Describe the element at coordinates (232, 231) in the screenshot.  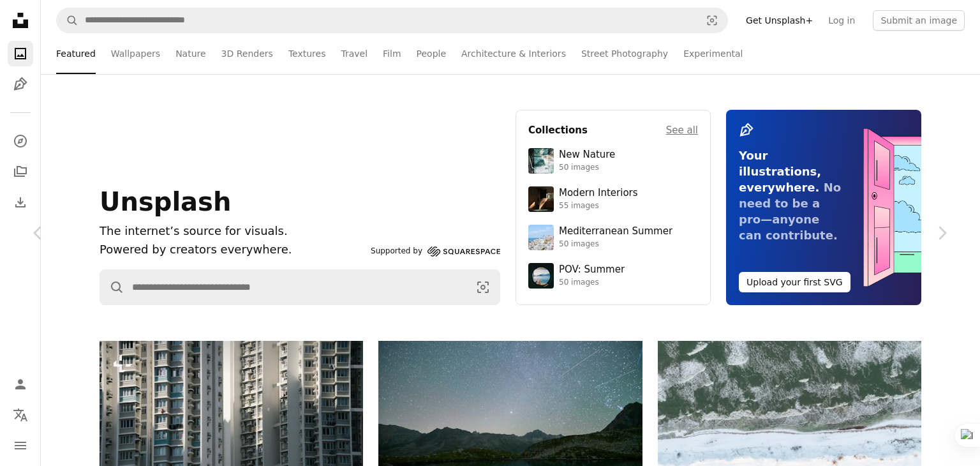
I see `h1: The internet’s source for visuals.` at that location.